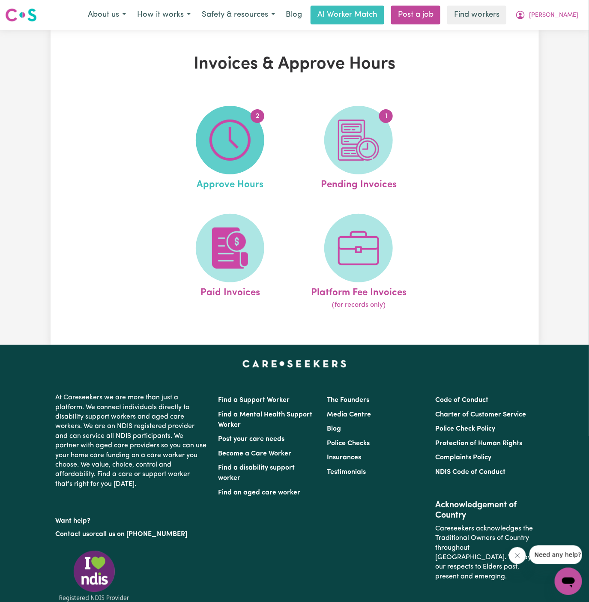  I want to click on img: Careseekers logo, so click(21, 15).